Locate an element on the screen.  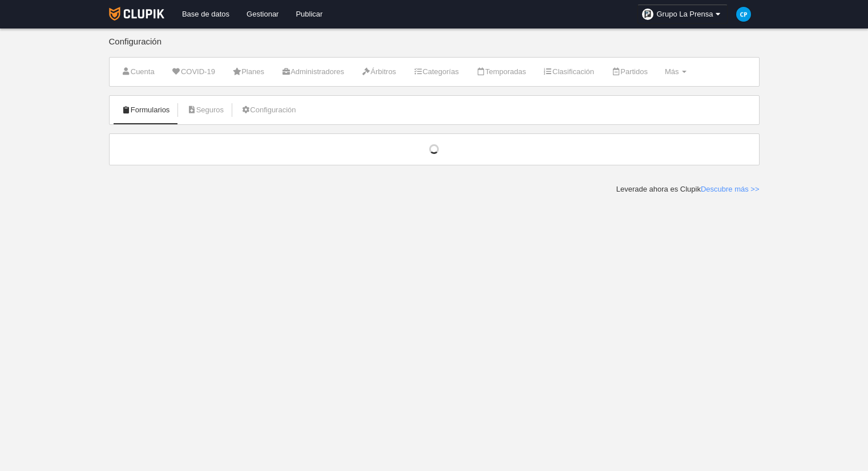
div: Configuración is located at coordinates (434, 47).